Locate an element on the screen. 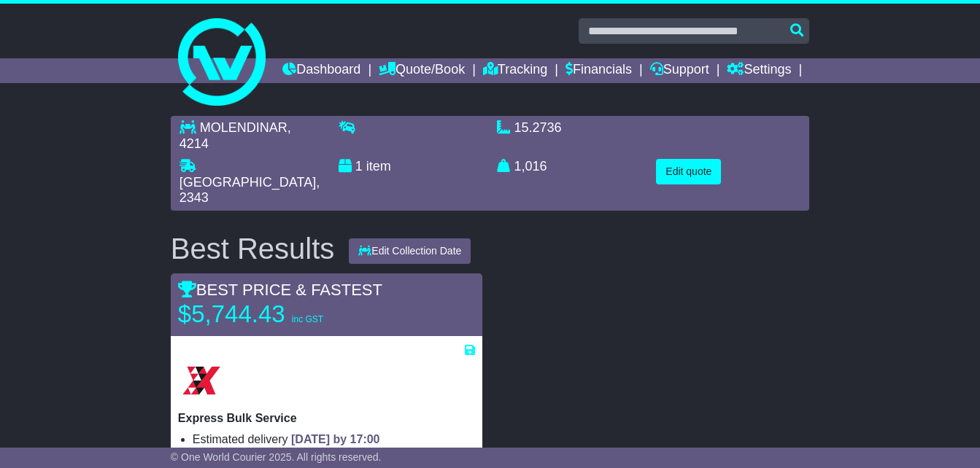  li: Estimated delivery is located at coordinates (334, 439).